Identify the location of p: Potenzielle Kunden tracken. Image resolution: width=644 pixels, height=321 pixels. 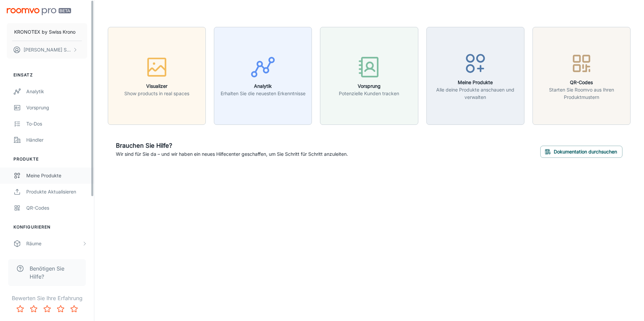
(369, 94).